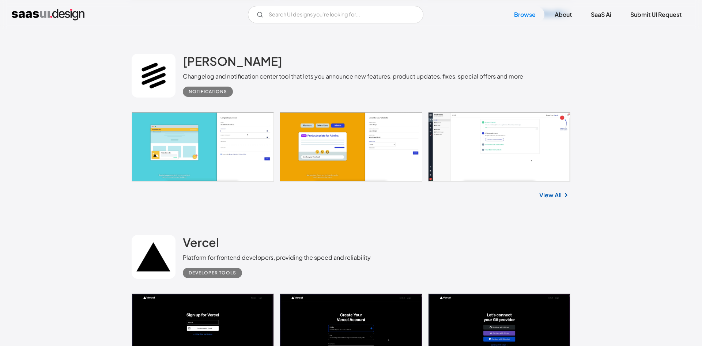 The height and width of the screenshot is (346, 702). What do you see at coordinates (551, 195) in the screenshot?
I see `a: View All` at bounding box center [551, 195].